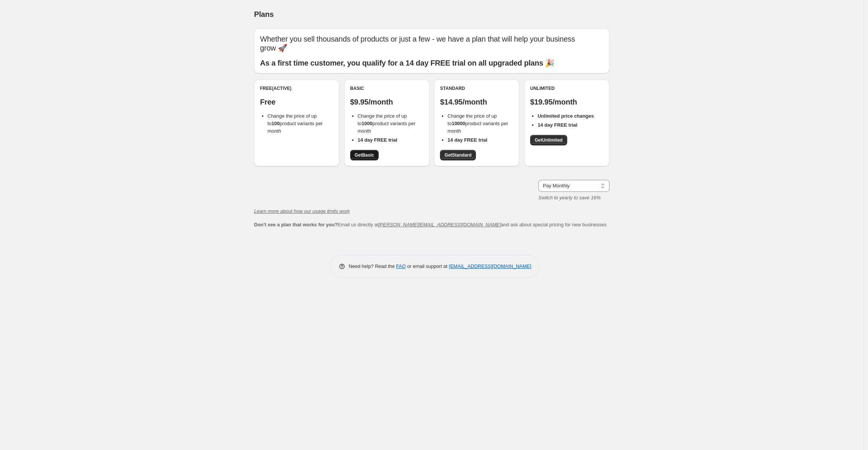 Image resolution: width=868 pixels, height=450 pixels. Describe the element at coordinates (372, 265) in the screenshot. I see `span: Need help? Read the` at that location.